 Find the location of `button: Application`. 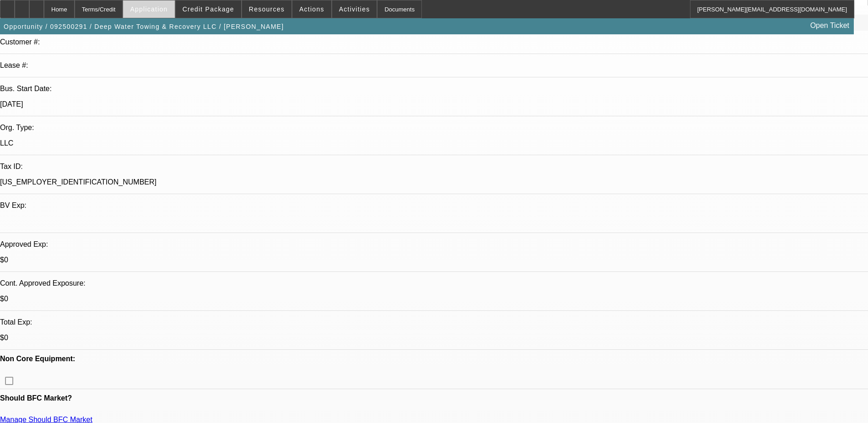

button: Application is located at coordinates (149, 9).